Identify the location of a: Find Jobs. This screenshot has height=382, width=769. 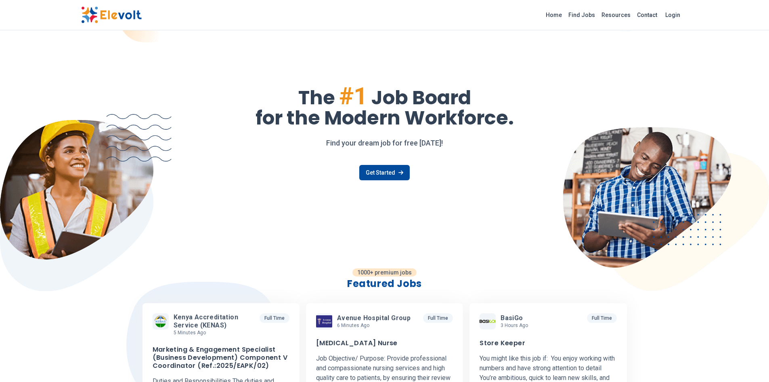
(582, 15).